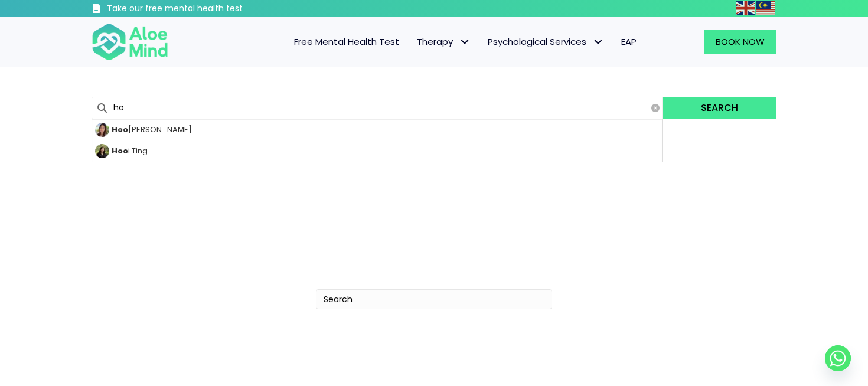 Image resolution: width=868 pixels, height=386 pixels. Describe the element at coordinates (838, 358) in the screenshot. I see `a: Whatsapp` at that location.